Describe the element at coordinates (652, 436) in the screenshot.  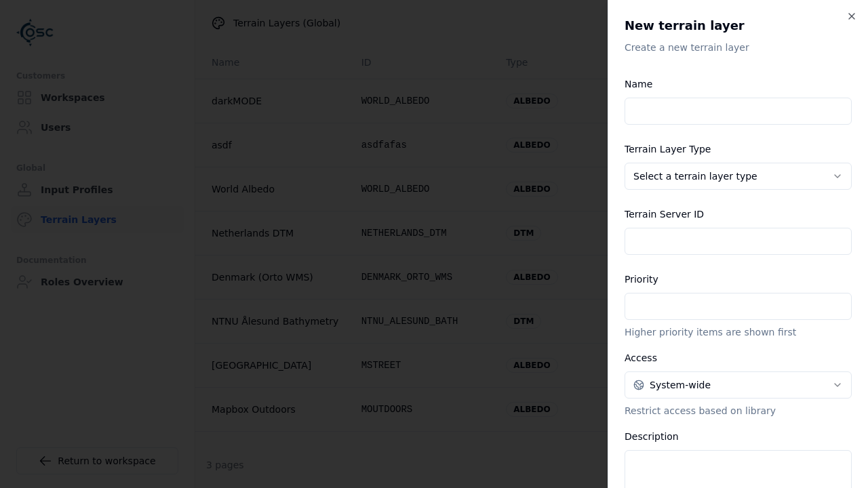
I see `label: Description` at that location.